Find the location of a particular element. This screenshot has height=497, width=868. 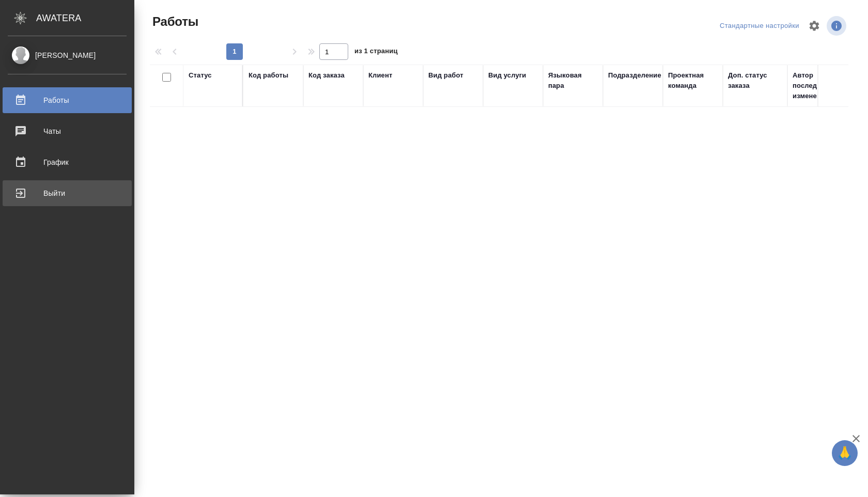

div: Автор последнего изменения is located at coordinates (818, 86).